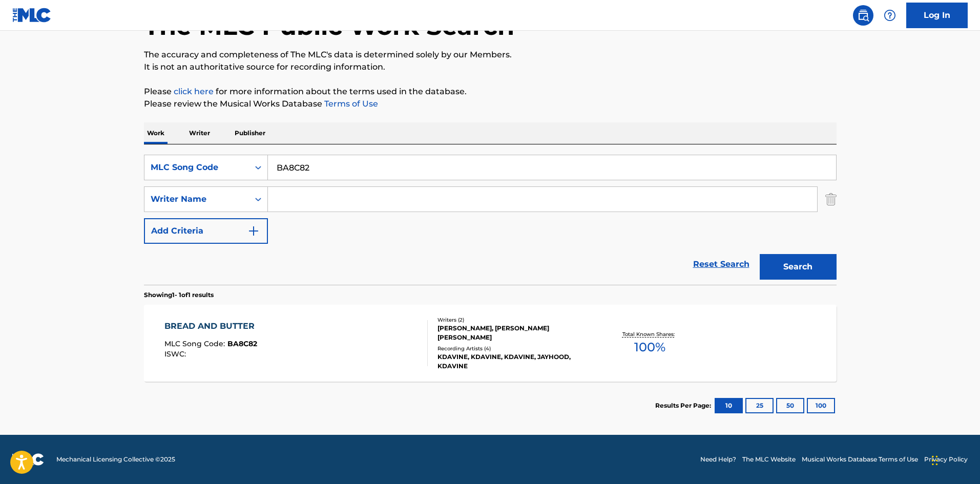  What do you see at coordinates (490, 67) in the screenshot?
I see `p: It is not an authoritative source for recording information.` at bounding box center [490, 67].